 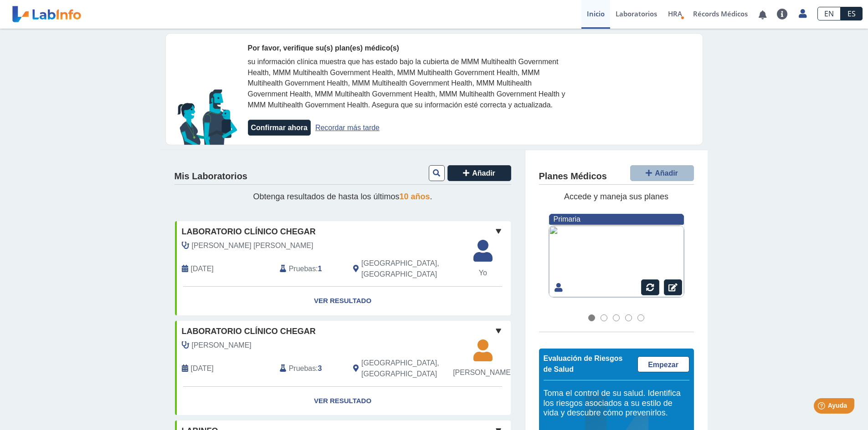 I want to click on a: EN, so click(x=829, y=14).